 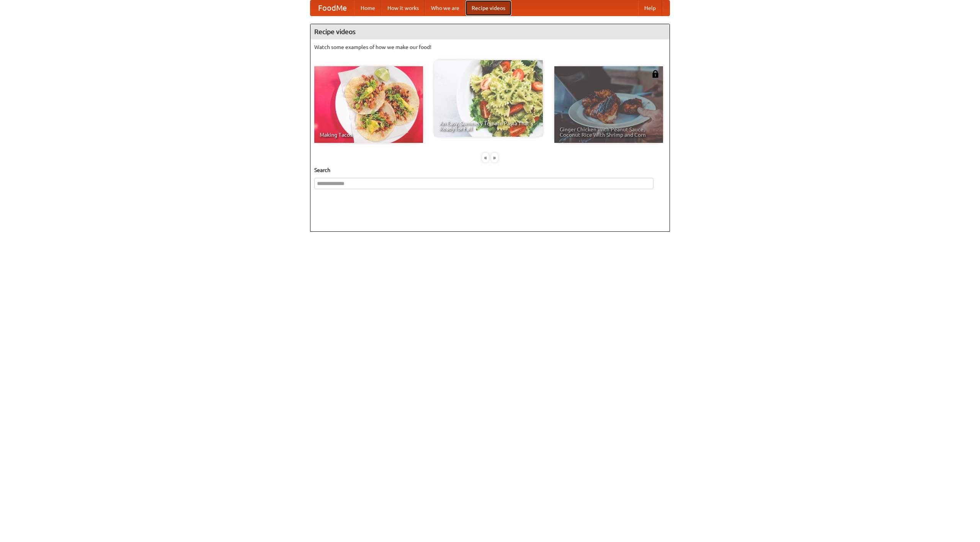 I want to click on p: Watch some examples of how we make our food!, so click(x=490, y=47).